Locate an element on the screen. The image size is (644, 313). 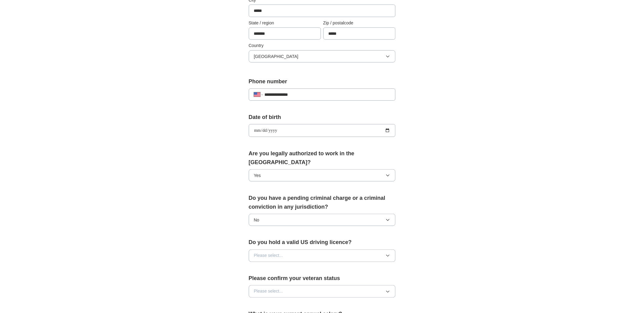
span: Yes is located at coordinates (257, 175).